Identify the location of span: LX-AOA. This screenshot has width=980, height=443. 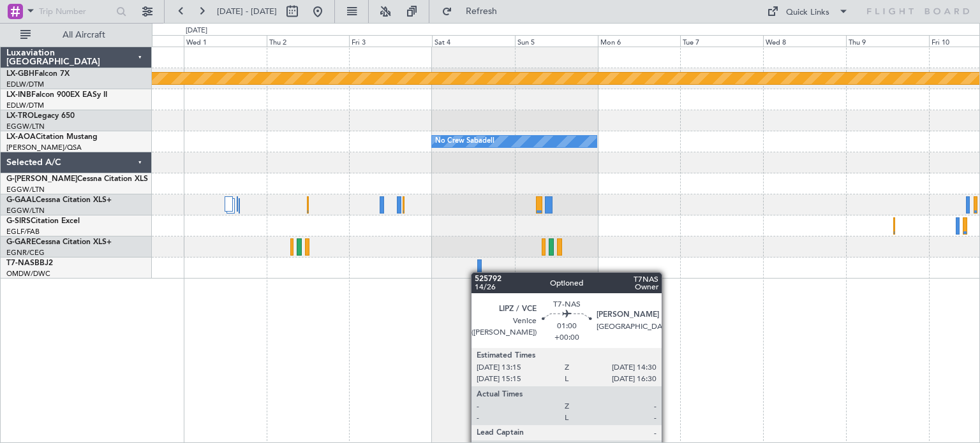
(21, 137).